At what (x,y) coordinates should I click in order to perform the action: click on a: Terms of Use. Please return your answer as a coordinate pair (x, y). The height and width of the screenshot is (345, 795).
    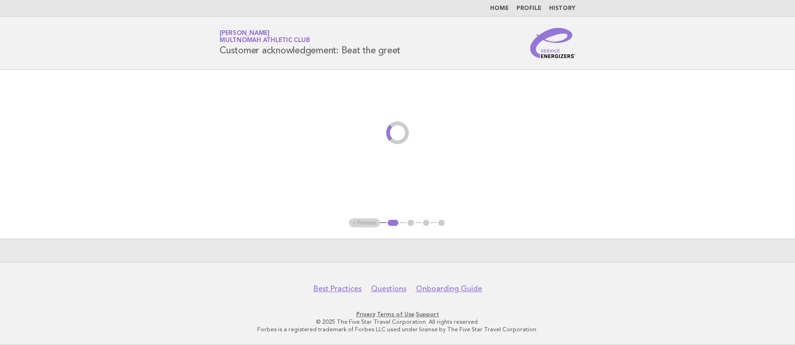
    Looking at the image, I should click on (396, 314).